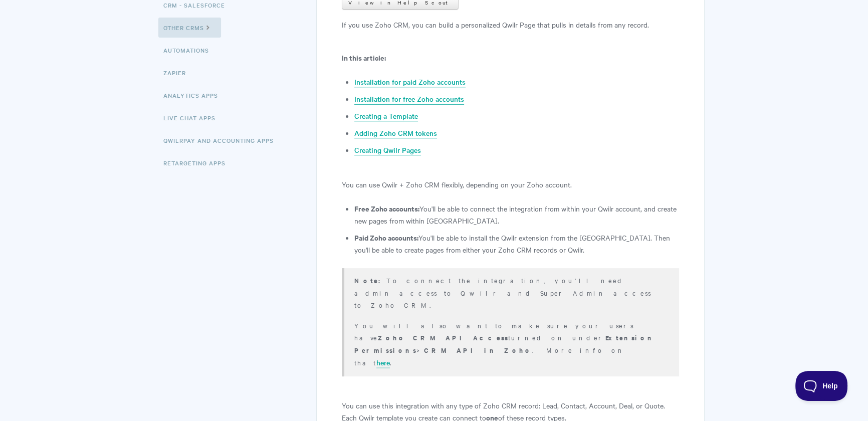 The image size is (868, 421). Describe the element at coordinates (193, 118) in the screenshot. I see `a: Live Chat Apps` at that location.